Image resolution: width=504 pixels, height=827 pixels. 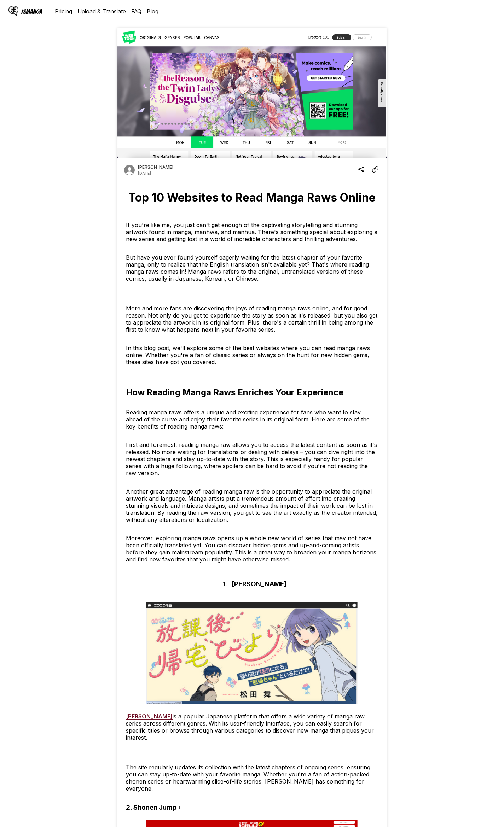 What do you see at coordinates (252, 268) in the screenshot?
I see `p: But have you ever found yourself eagerly waiting for the latest chapter of your favorite manga, o...` at bounding box center [252, 268].